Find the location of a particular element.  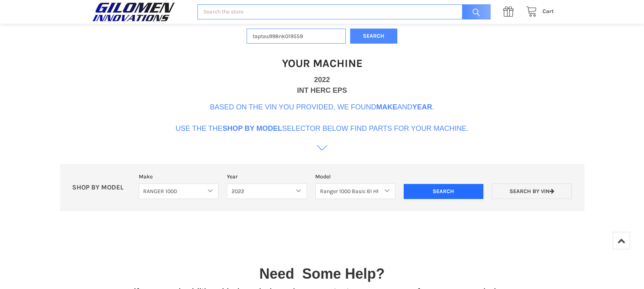

p: Need Some Help? is located at coordinates (322, 274).